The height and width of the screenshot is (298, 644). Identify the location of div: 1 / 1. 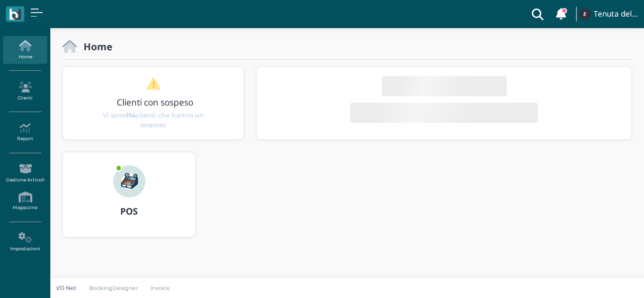
(153, 103).